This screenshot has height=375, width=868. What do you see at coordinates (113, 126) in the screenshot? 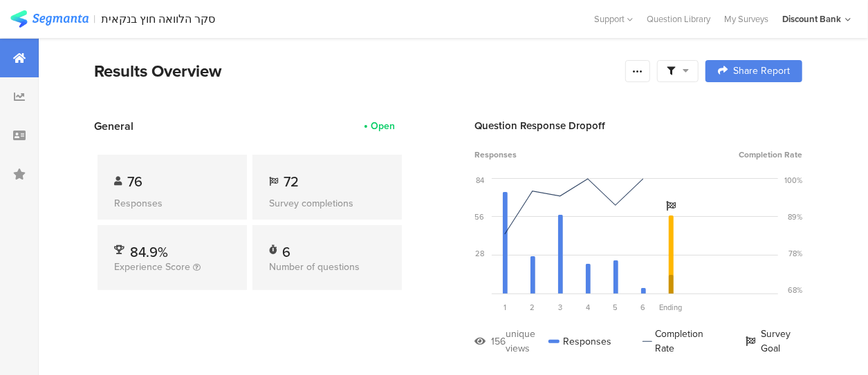
I see `span: General` at bounding box center [113, 126].